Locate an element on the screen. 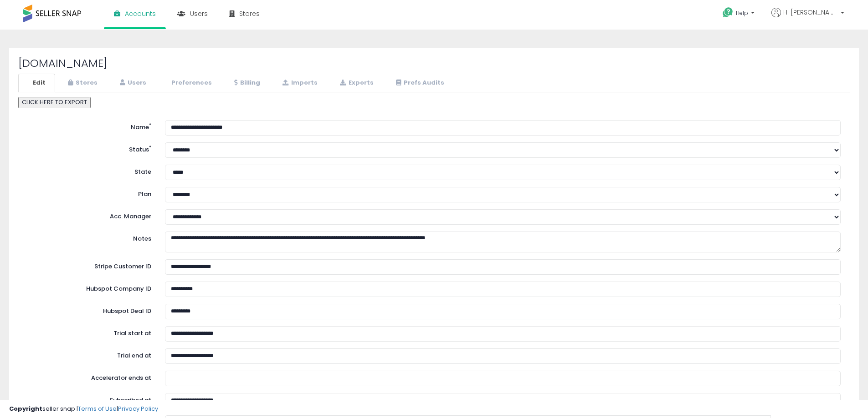 The height and width of the screenshot is (418, 868). a: Users is located at coordinates (132, 83).